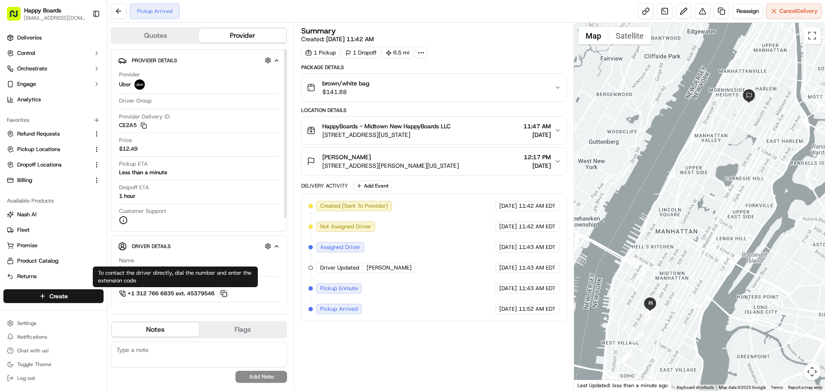 The height and width of the screenshot is (391, 825). What do you see at coordinates (339, 289) in the screenshot?
I see `span: Pickup Enroute` at bounding box center [339, 289].